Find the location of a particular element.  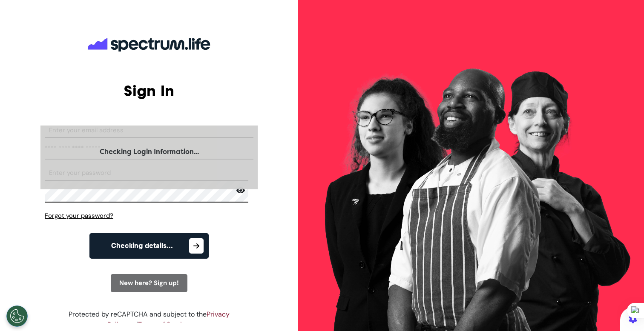

button: Checking details... is located at coordinates (149, 246).